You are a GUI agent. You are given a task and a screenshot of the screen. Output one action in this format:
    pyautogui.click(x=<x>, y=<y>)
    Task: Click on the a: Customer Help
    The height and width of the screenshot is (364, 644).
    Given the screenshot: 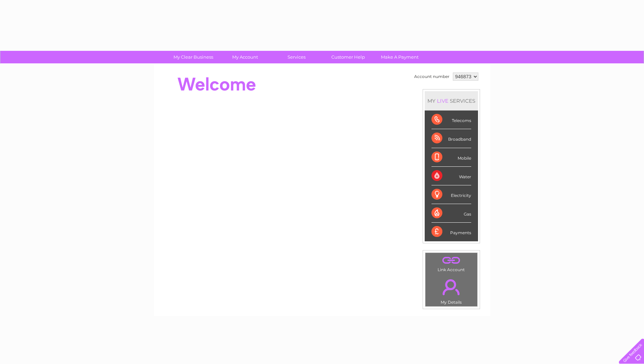 What is the action you would take?
    pyautogui.click(x=348, y=57)
    